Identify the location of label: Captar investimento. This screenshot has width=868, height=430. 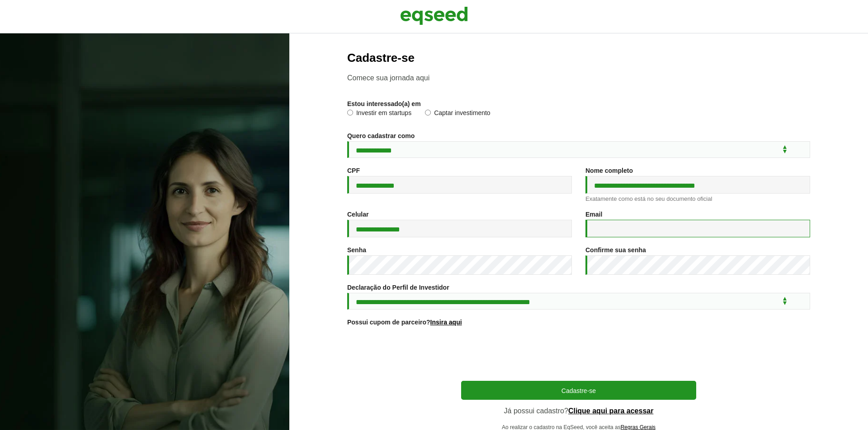
(457, 114).